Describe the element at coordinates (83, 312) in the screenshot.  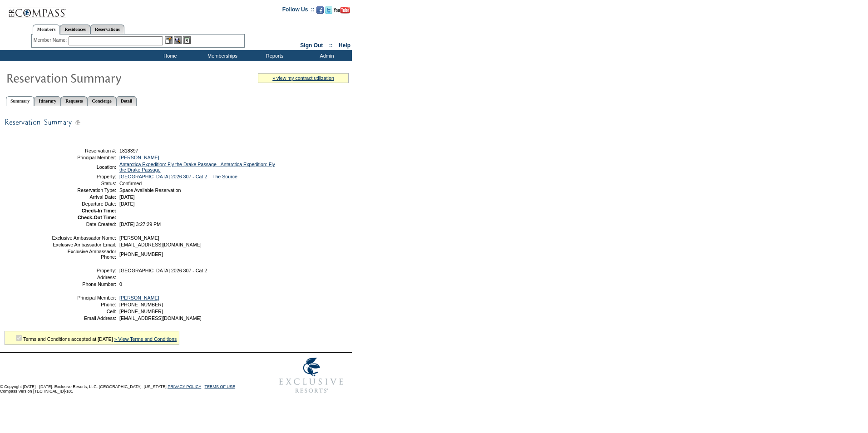
I see `td: Cell:` at that location.